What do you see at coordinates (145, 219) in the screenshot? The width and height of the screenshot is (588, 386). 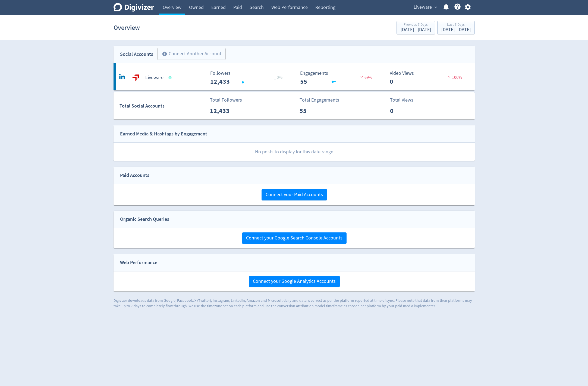 I see `div: Organic Search Queries` at bounding box center [145, 219].